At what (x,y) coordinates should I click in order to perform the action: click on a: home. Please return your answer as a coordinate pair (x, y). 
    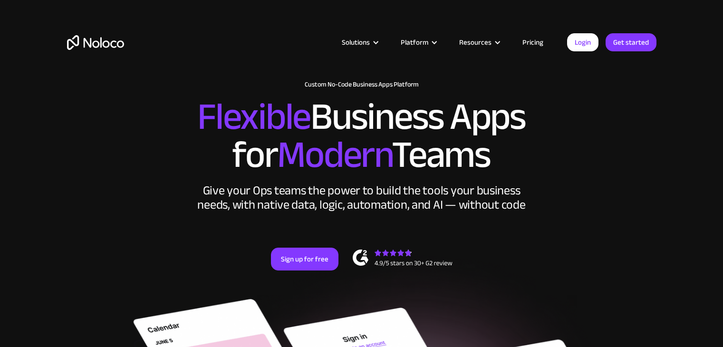
    Looking at the image, I should click on (96, 42).